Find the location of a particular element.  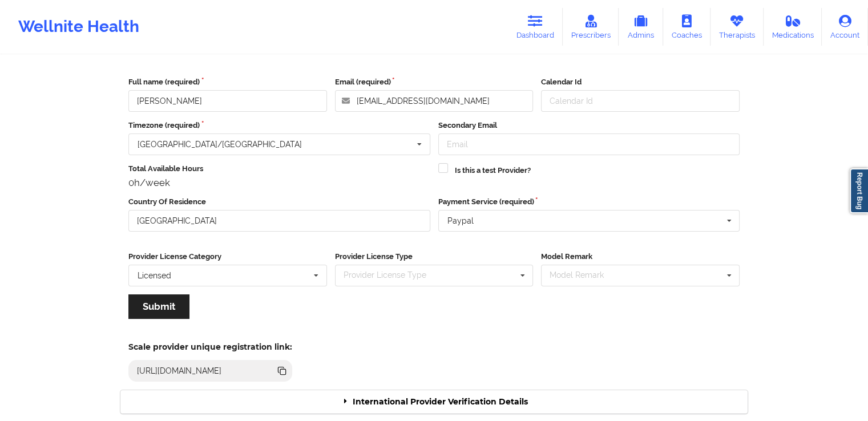

input: Full name is located at coordinates (228, 101).